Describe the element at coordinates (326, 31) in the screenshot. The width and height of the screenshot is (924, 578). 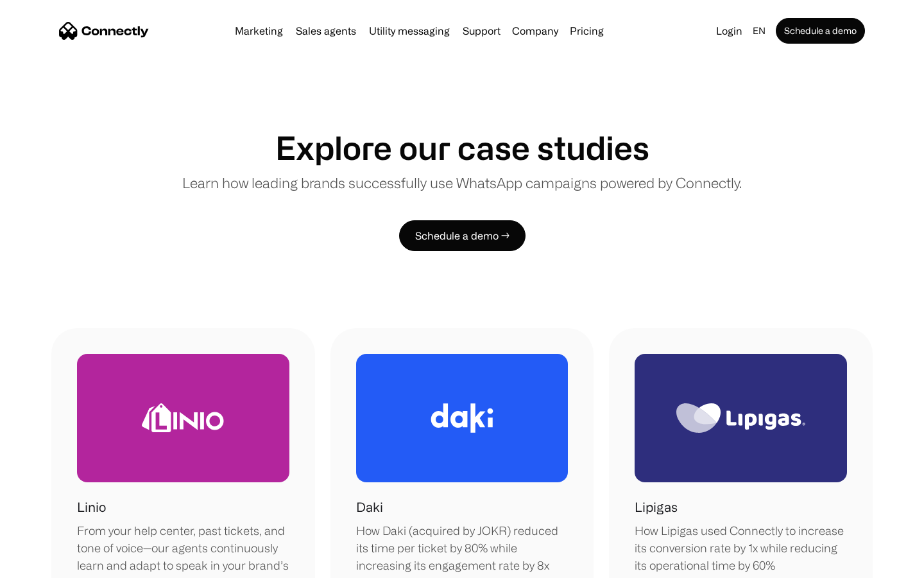
I see `a: Sales agents` at that location.